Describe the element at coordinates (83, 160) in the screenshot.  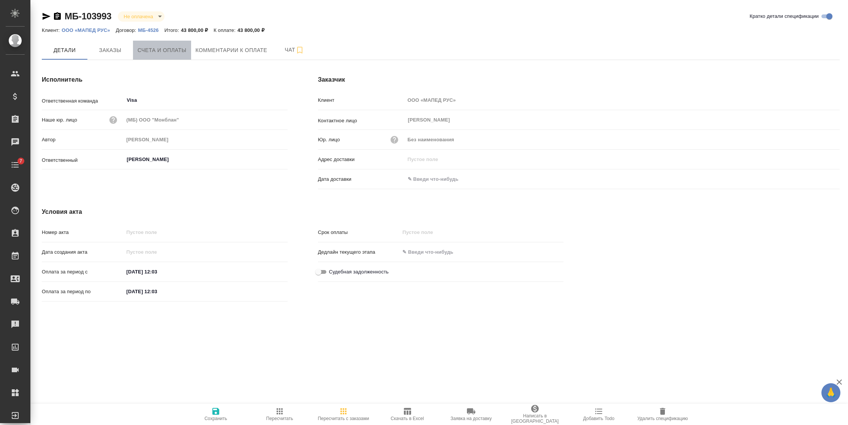
I see `p: Ответственный` at that location.